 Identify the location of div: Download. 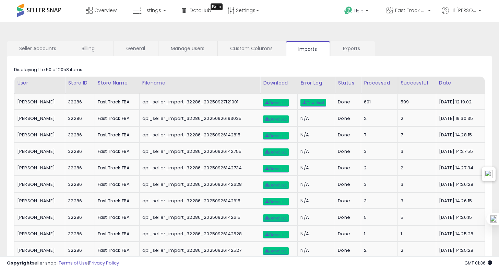
(279, 83).